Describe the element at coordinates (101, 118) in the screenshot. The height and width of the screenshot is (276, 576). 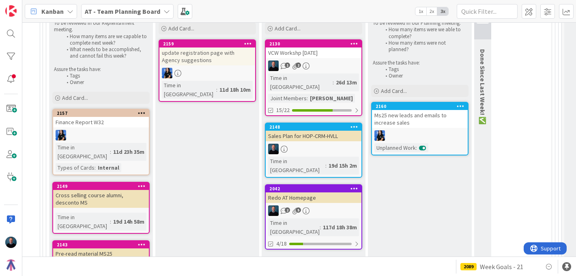
I see `div: 2157Finance Report W32` at that location.